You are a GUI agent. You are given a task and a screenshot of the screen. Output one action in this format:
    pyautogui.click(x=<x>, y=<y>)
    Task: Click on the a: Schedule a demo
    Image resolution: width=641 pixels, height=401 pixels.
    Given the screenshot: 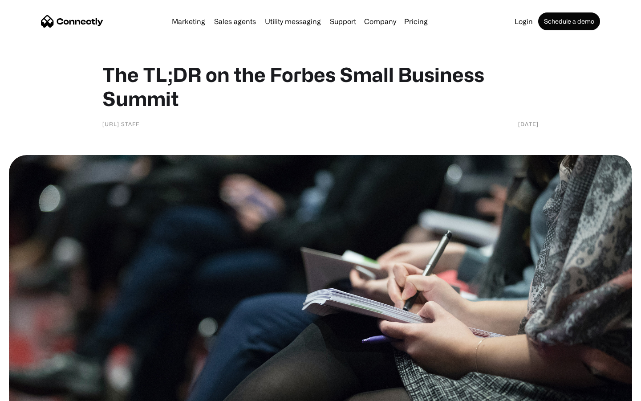 What is the action you would take?
    pyautogui.click(x=569, y=21)
    